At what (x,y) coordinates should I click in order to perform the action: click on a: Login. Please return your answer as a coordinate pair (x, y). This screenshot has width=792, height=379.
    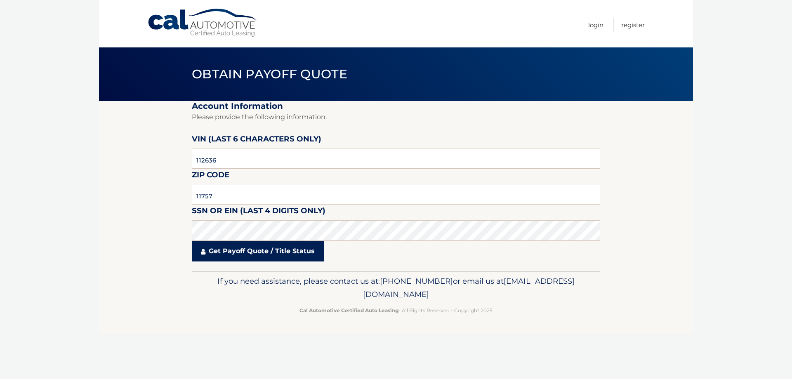
    Looking at the image, I should click on (596, 25).